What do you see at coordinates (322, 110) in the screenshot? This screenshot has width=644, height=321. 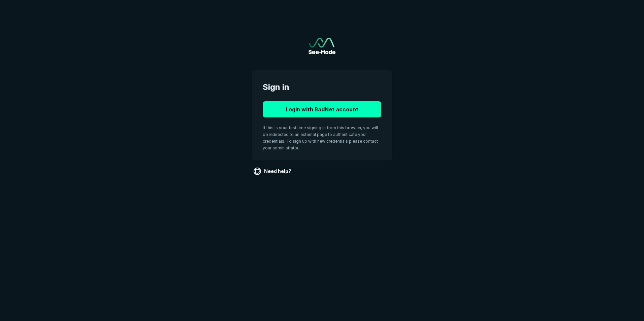 I see `button: Login with RadNet account` at bounding box center [322, 110].